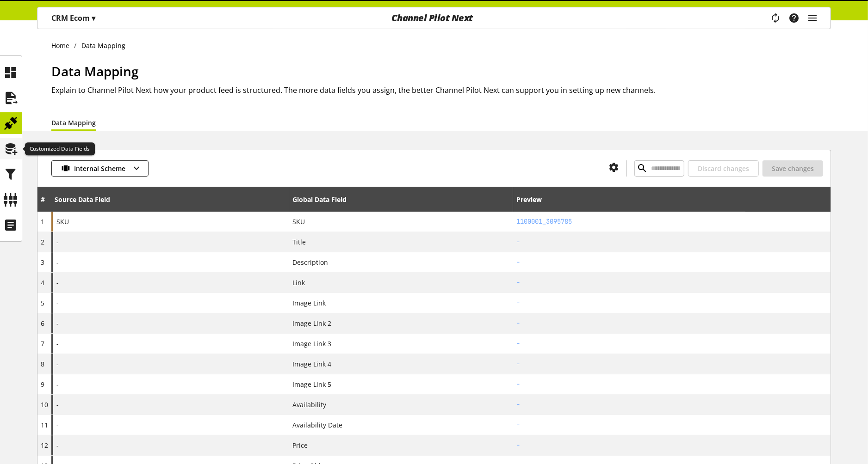 The height and width of the screenshot is (464, 868). I want to click on p: CRM Ecom, so click(73, 18).